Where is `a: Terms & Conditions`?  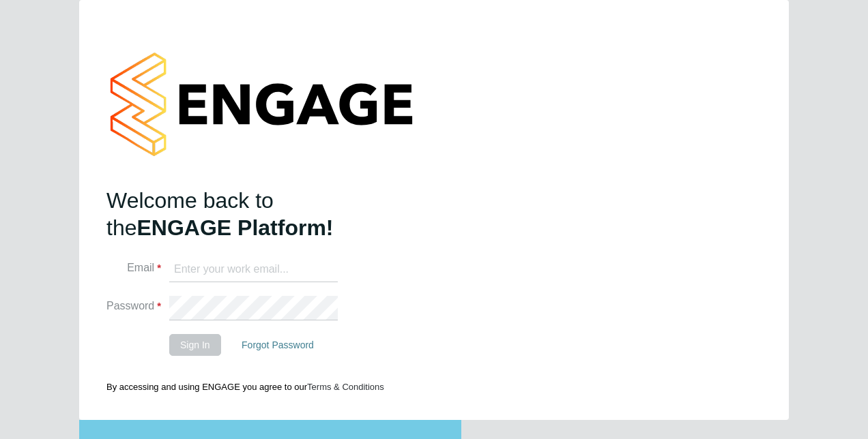 a: Terms & Conditions is located at coordinates (345, 387).